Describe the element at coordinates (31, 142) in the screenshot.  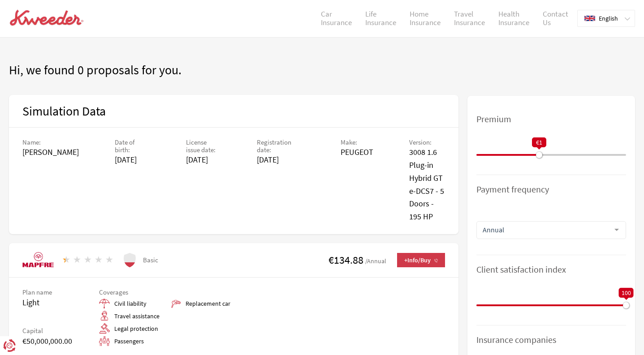
I see `font: Name:` at that location.